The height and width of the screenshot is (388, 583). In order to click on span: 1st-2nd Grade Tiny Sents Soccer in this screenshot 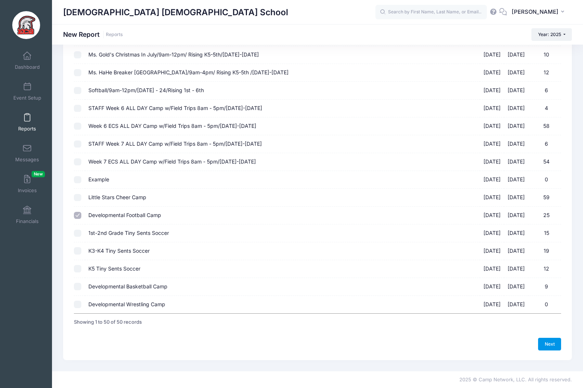, I will do `click(129, 233)`.